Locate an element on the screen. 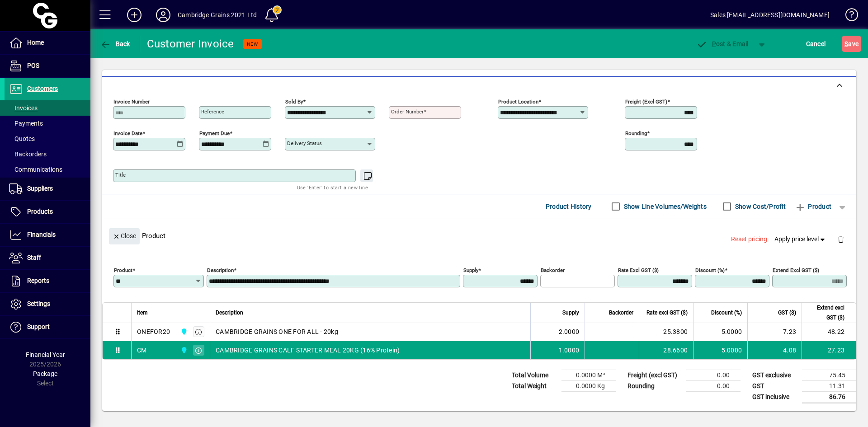 The height and width of the screenshot is (427, 868). mat-label: Product location is located at coordinates (518, 102).